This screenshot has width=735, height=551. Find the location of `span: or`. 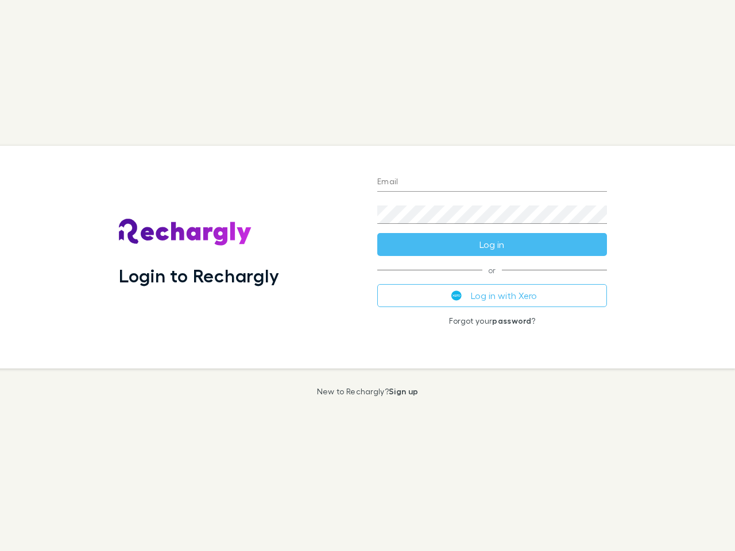

span: or is located at coordinates (492, 270).